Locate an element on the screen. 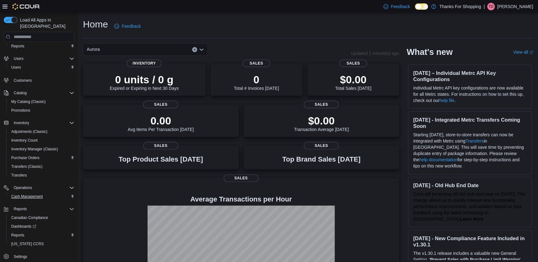  strong: Learn More is located at coordinates (471, 219).